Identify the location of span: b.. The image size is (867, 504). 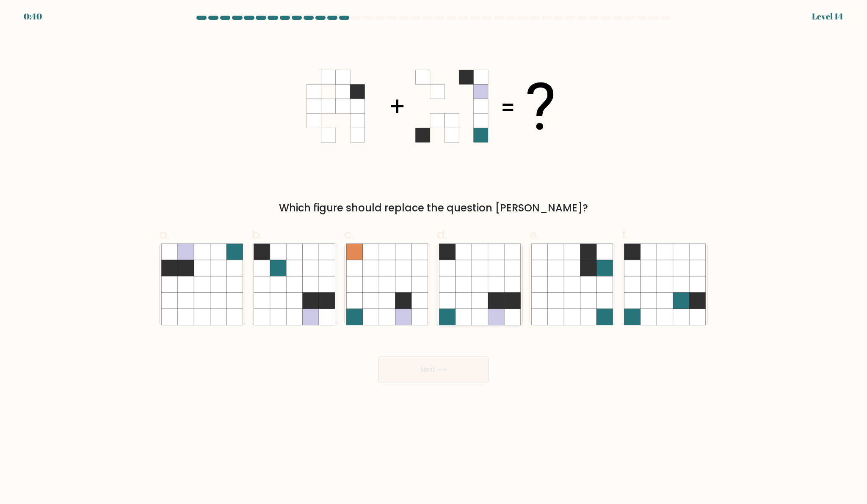
(257, 234).